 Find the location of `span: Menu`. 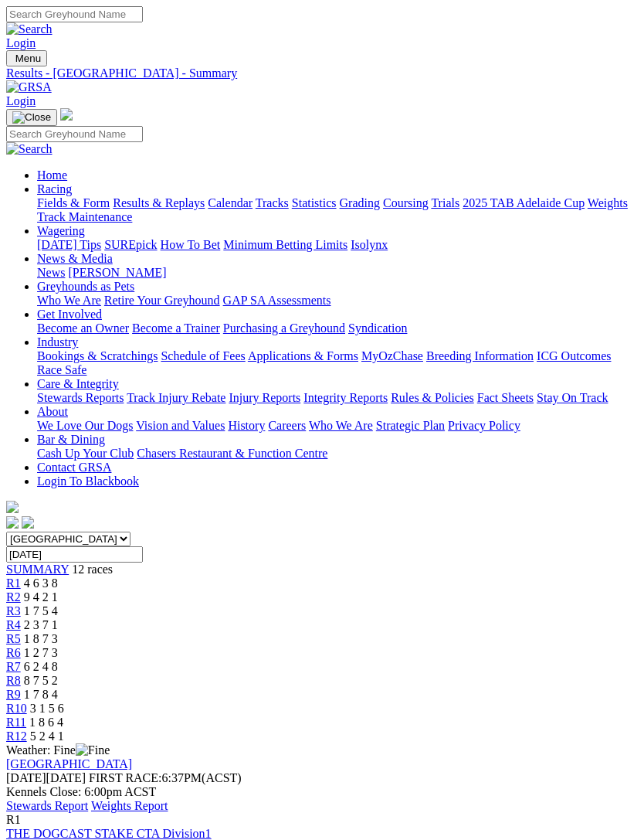

span: Menu is located at coordinates (28, 58).